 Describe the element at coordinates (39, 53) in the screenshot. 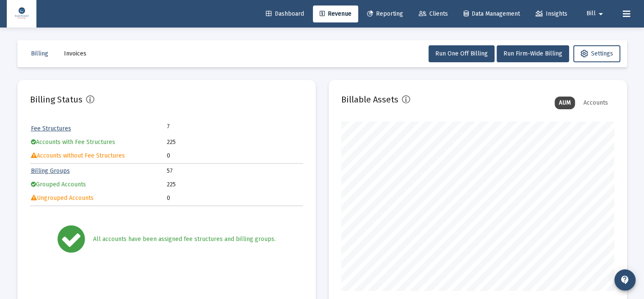

I see `span: Billing` at that location.